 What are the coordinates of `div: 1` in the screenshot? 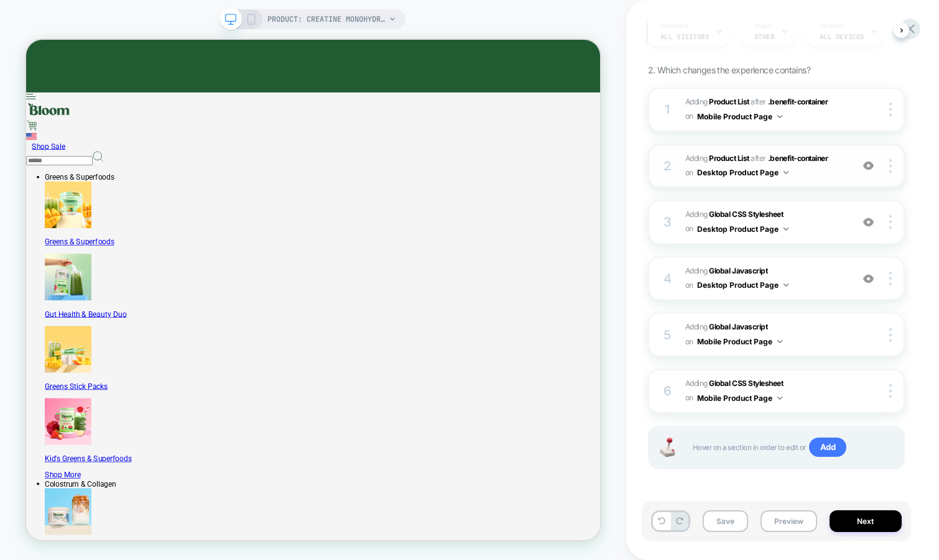 It's located at (668, 109).